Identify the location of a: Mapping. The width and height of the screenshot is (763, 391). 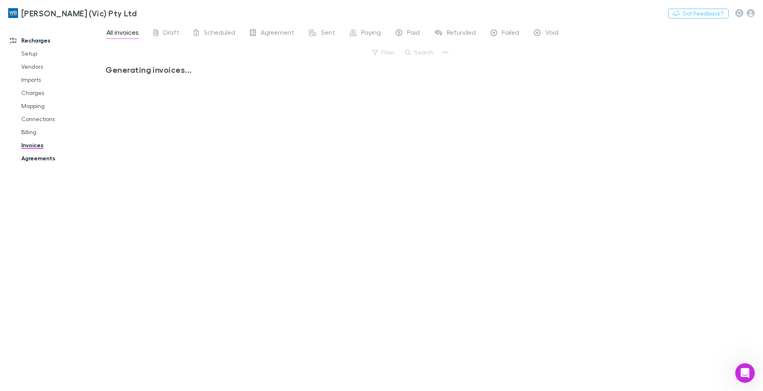
(61, 106).